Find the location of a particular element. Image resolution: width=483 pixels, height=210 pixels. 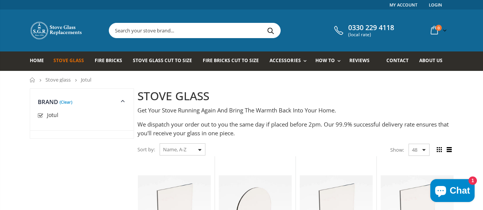

a: Fire Bricks is located at coordinates (111, 61).